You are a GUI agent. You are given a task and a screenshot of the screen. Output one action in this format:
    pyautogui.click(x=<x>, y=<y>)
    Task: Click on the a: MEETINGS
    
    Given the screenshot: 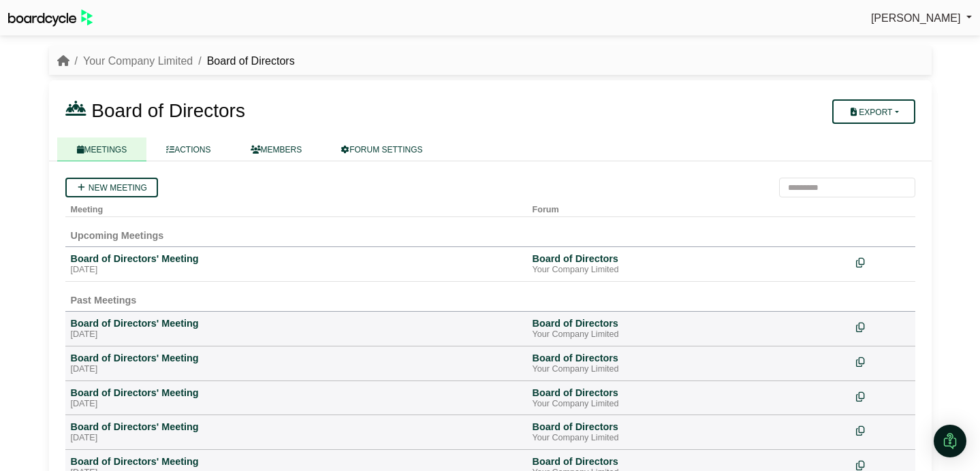 What is the action you would take?
    pyautogui.click(x=102, y=149)
    